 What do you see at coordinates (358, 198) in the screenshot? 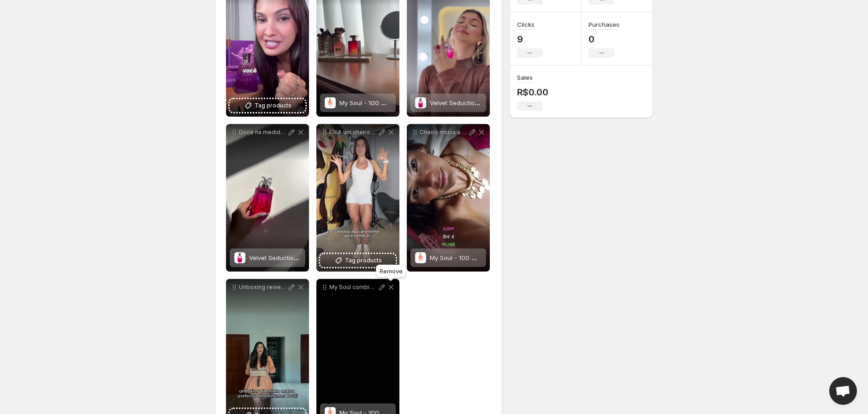
I see `div: FIXA um cheiro perfeito o dia INTEIRO SOU APX cupom marina10 LINK NA BIO touticosmeticsTag products` at bounding box center [358, 198].